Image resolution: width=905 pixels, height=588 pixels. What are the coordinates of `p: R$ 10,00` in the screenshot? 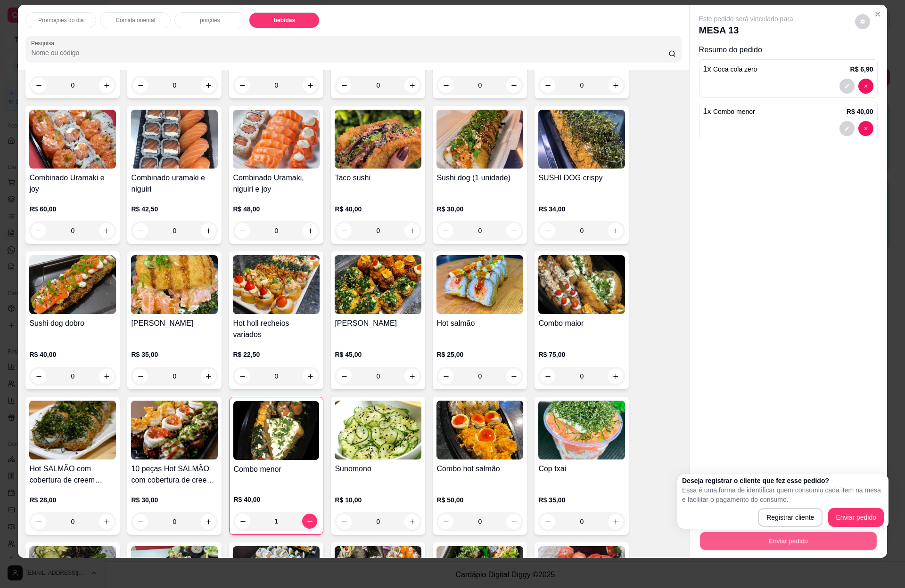 It's located at (378, 500).